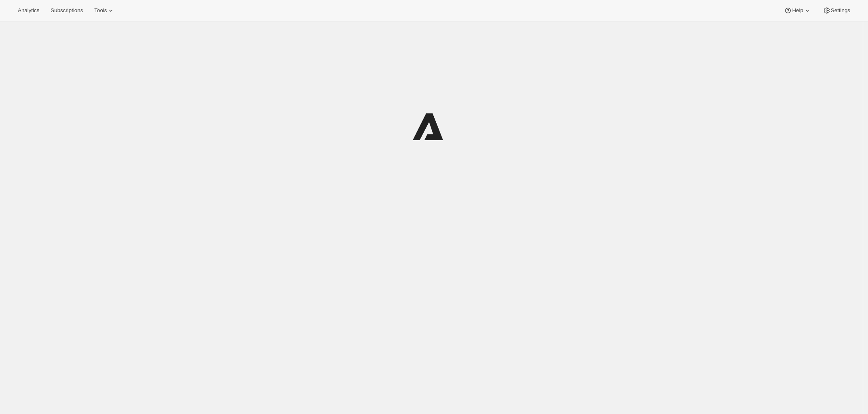 The height and width of the screenshot is (414, 868). What do you see at coordinates (798, 11) in the screenshot?
I see `button: Help` at bounding box center [798, 11].